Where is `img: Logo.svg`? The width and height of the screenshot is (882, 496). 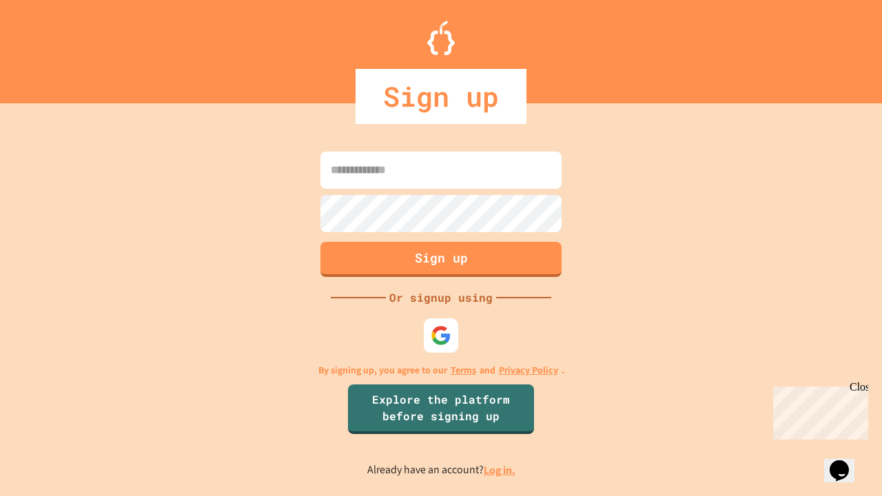
img: Logo.svg is located at coordinates (441, 38).